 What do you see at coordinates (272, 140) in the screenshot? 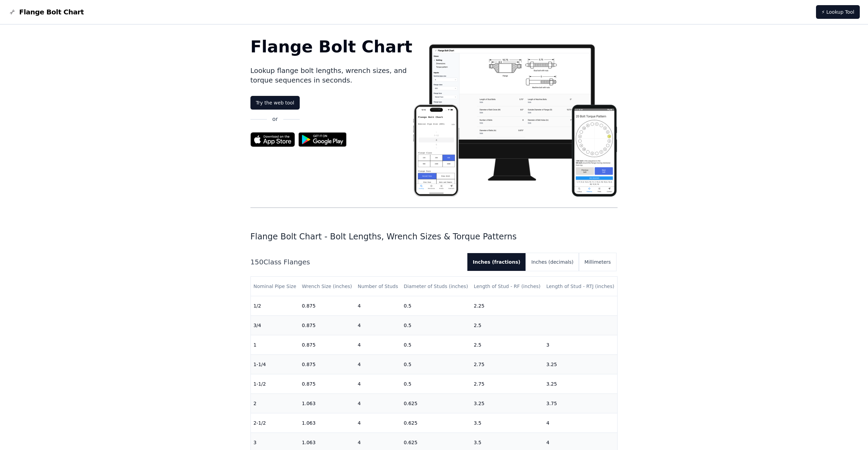
I see `img: App Store badge for the Flange Bolt Chart app` at bounding box center [272, 140].